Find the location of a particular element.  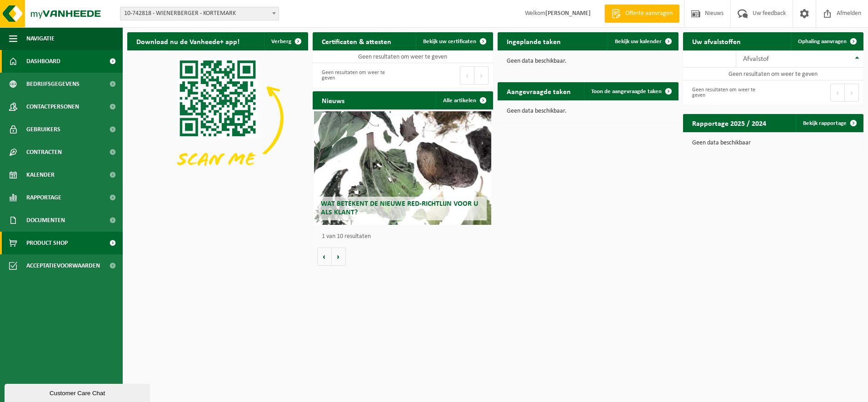

span: Gebruikers is located at coordinates (43, 130).